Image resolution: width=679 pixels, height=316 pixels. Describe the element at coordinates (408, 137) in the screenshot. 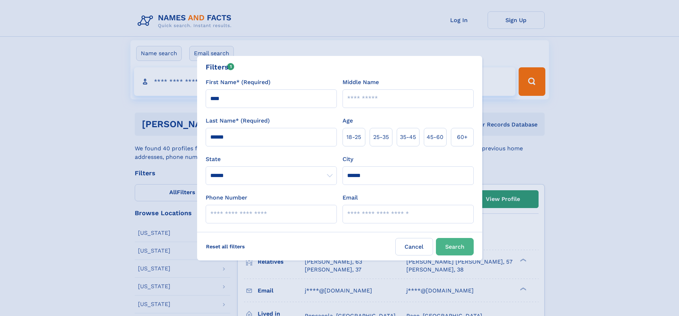

I see `span: 35‑45` at that location.